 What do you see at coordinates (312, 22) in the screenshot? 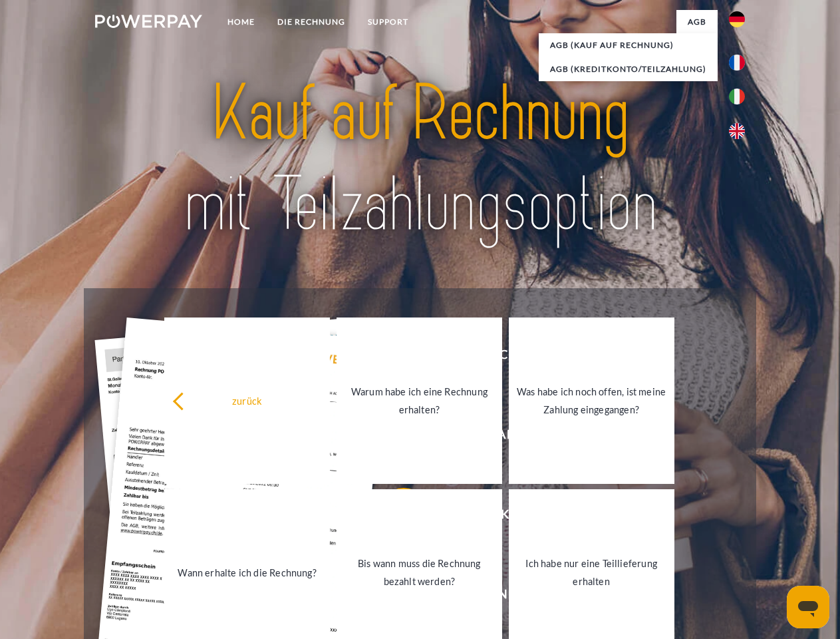
I see `a: DIE RECHNUNG` at bounding box center [312, 22].